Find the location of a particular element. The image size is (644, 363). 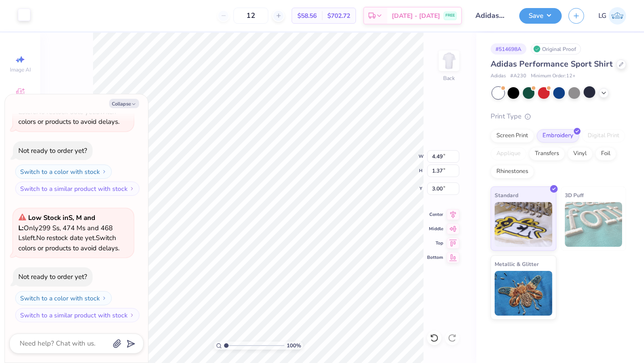

div: Print Type is located at coordinates (558, 116).